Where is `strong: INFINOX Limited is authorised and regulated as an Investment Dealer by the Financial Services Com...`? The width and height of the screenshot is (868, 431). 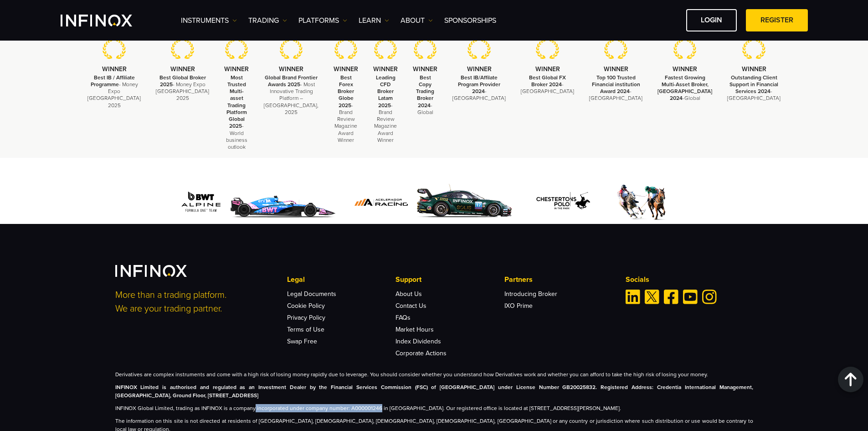 strong: INFINOX Limited is authorised and regulated as an Investment Dealer by the Financial Services Com... is located at coordinates (434, 392).